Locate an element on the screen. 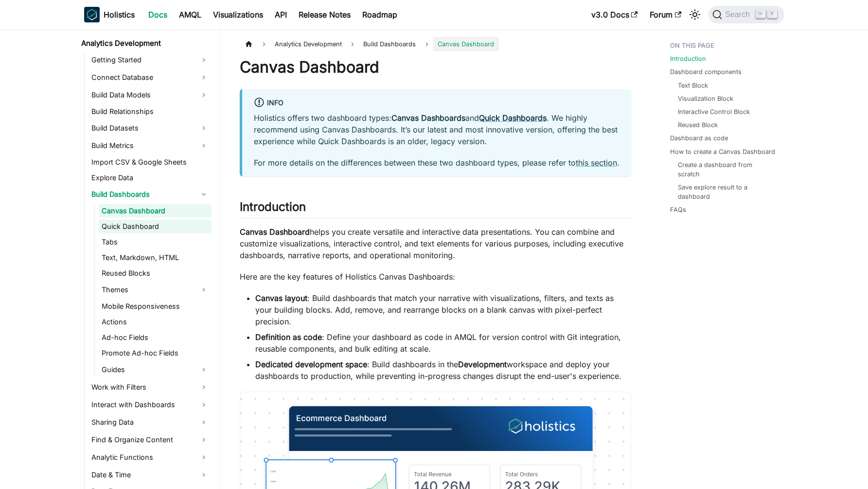  a: Build Data Models is located at coordinates (150, 95).